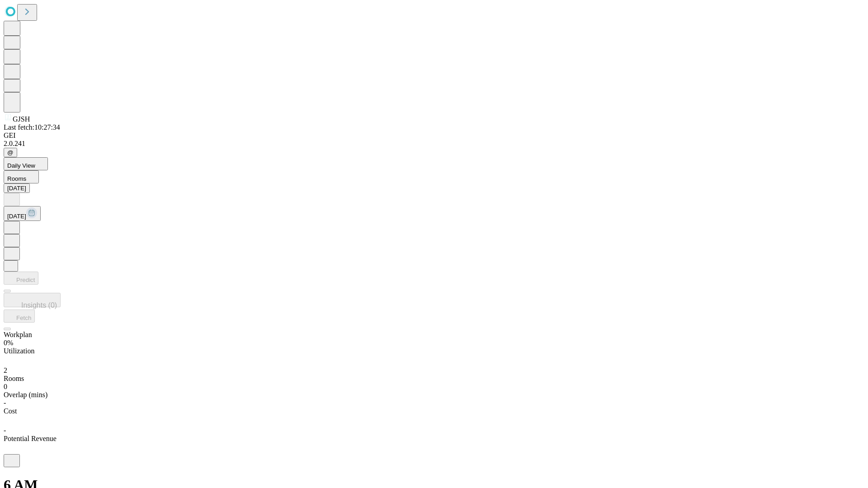 The height and width of the screenshot is (488, 868). What do you see at coordinates (26, 164) in the screenshot?
I see `button: Daily View` at bounding box center [26, 164].